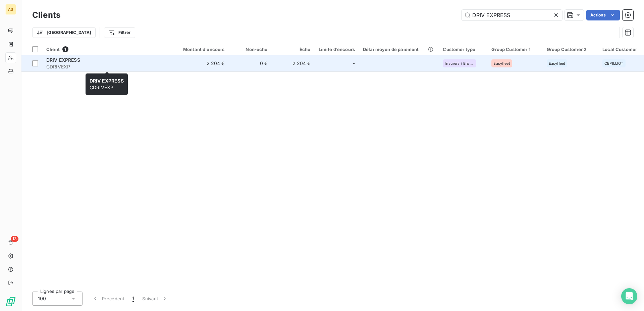  Describe the element at coordinates (155, 298) in the screenshot. I see `button: Suivant` at that location.